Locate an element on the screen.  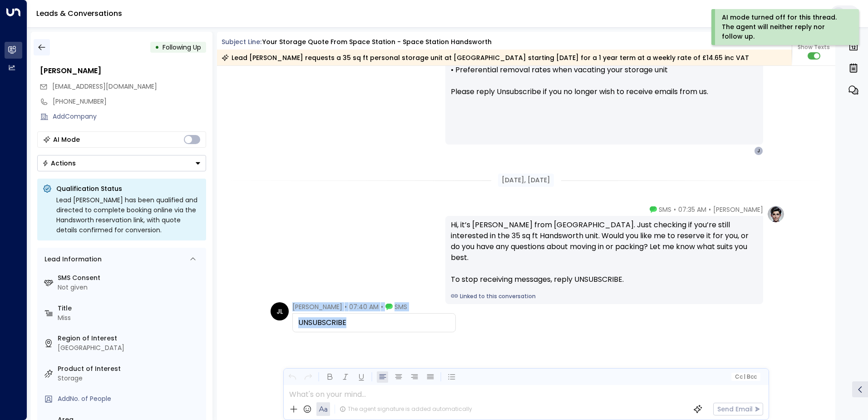
button: Redo is located at coordinates (308, 377).